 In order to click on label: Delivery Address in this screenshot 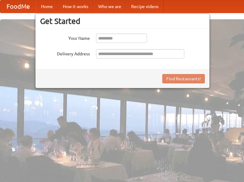, I will do `click(65, 53)`.